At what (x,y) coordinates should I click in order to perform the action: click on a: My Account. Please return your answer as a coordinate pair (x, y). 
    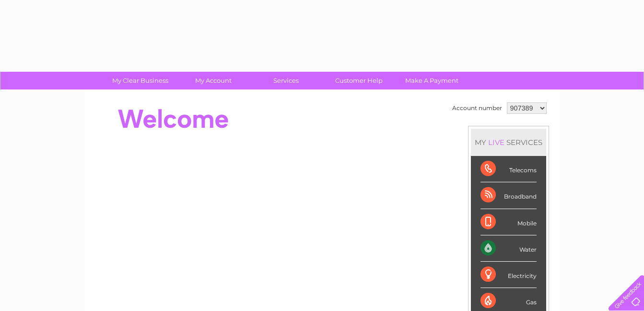
    Looking at the image, I should click on (213, 80).